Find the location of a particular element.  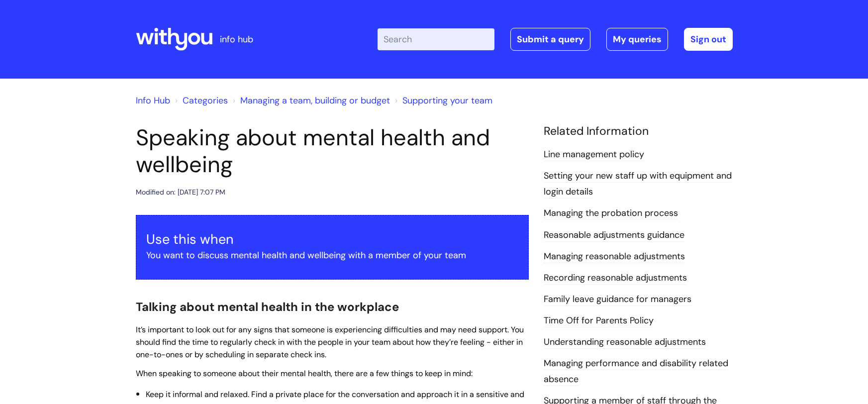

a: Line management policy is located at coordinates (594, 155).